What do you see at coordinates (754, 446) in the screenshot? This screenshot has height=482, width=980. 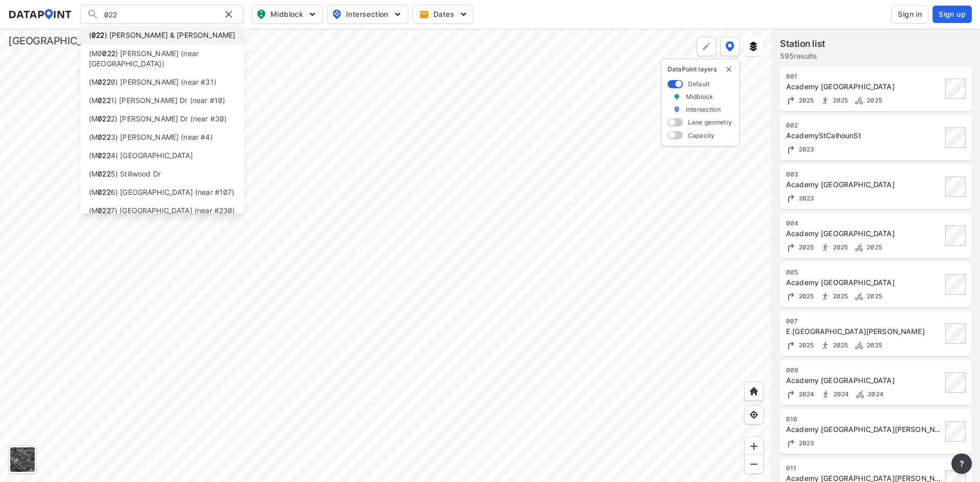 I see `div: Zoom in` at bounding box center [754, 446].